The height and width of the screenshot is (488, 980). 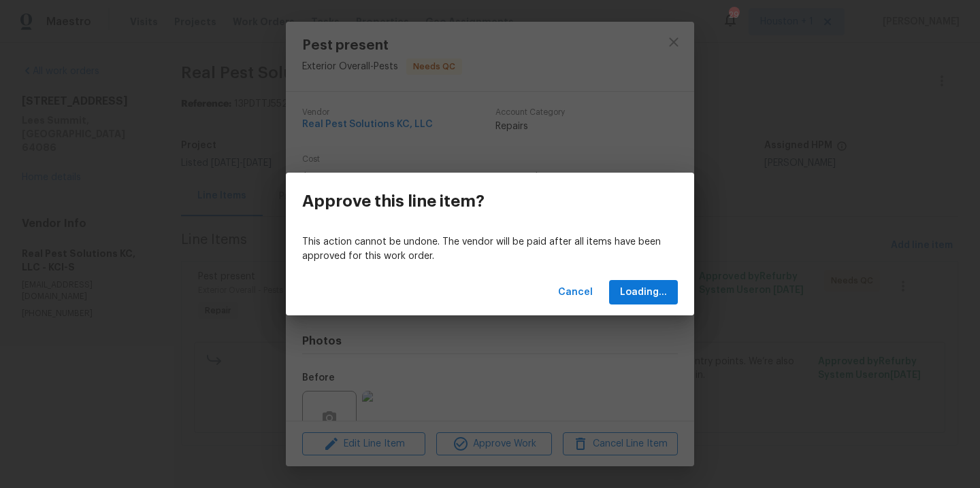 What do you see at coordinates (643, 292) in the screenshot?
I see `span: Loading...` at bounding box center [643, 292].